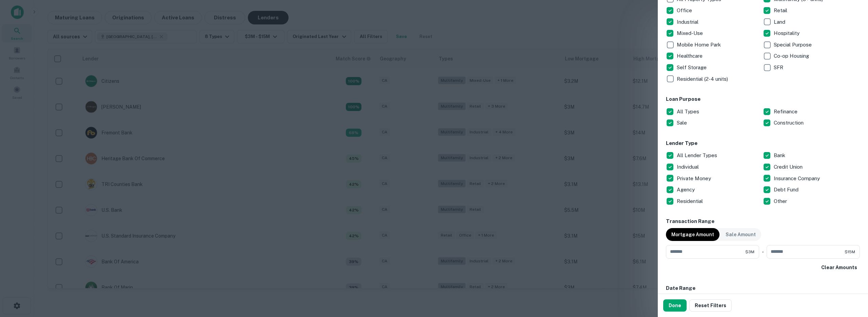 Image resolution: width=868 pixels, height=317 pixels. What do you see at coordinates (710, 305) in the screenshot?
I see `button: Reset Filters` at bounding box center [710, 305].